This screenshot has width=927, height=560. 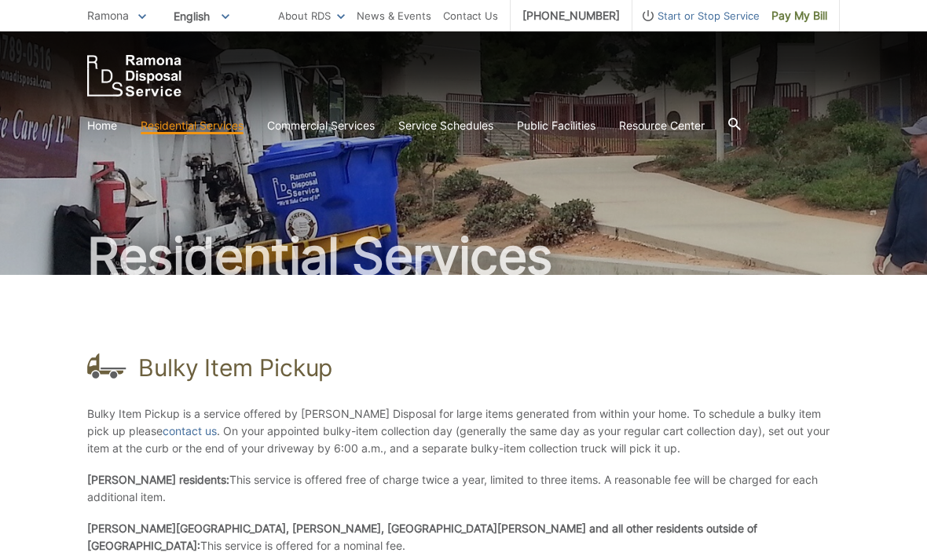 I want to click on a: Service Schedules, so click(x=445, y=126).